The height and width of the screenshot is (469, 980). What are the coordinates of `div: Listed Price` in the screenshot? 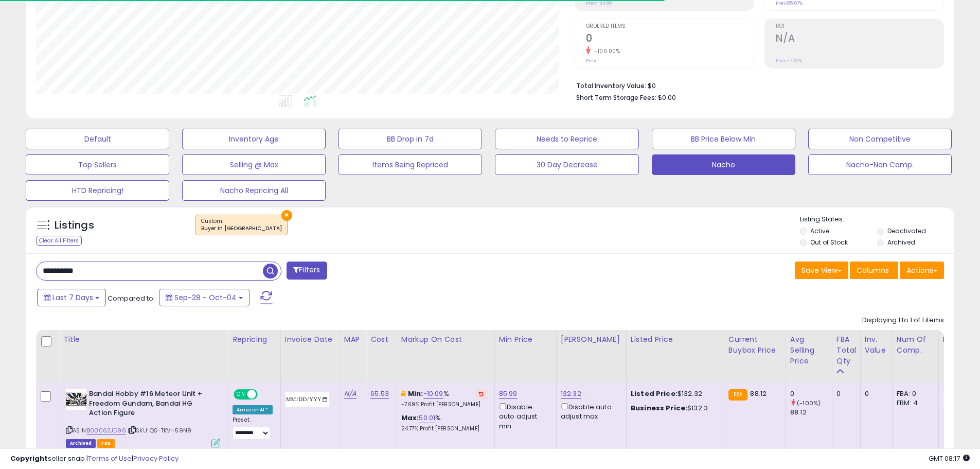 It's located at (675, 339).